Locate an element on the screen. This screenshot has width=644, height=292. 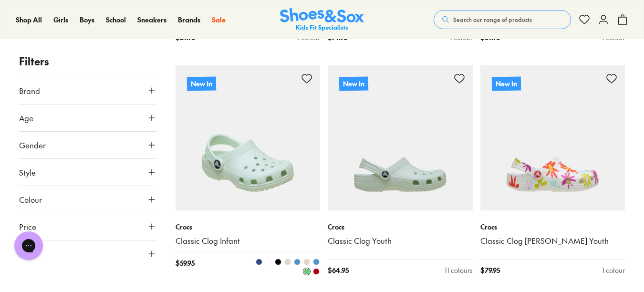
a: Shop All is located at coordinates (29, 19).